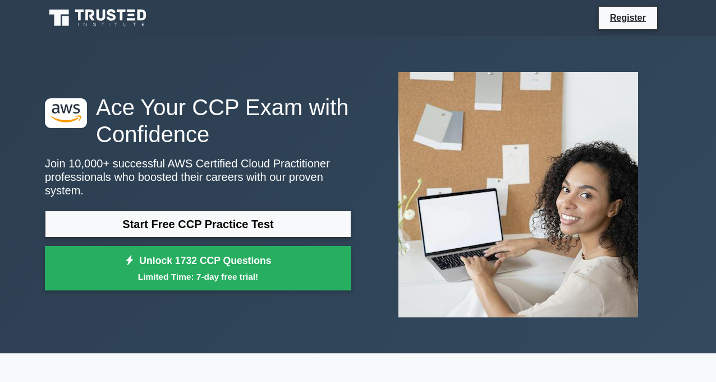 The image size is (716, 382). What do you see at coordinates (198, 268) in the screenshot?
I see `a: Unlock 1732 CCP QuestionsLimited Time: 7-day free trial!` at bounding box center [198, 268].